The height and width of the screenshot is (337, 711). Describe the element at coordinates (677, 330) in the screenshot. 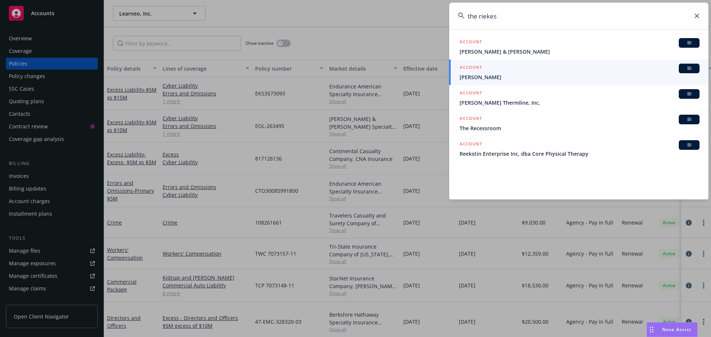

I see `span: Nova Assist` at that location.